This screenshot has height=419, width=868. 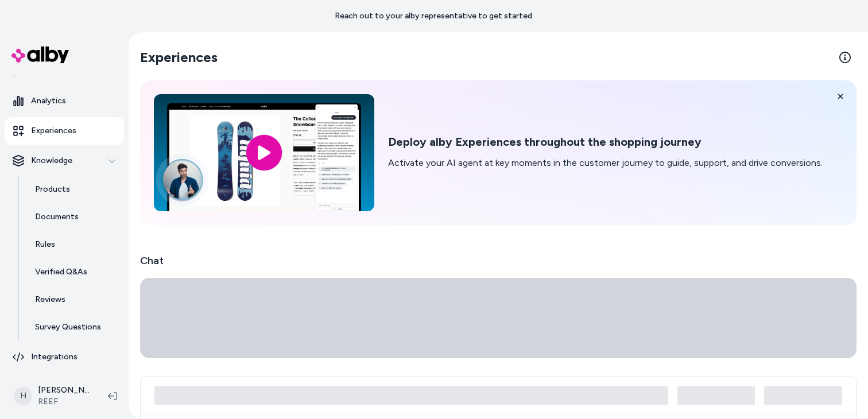 What do you see at coordinates (74, 245) in the screenshot?
I see `a: Rules` at bounding box center [74, 245].